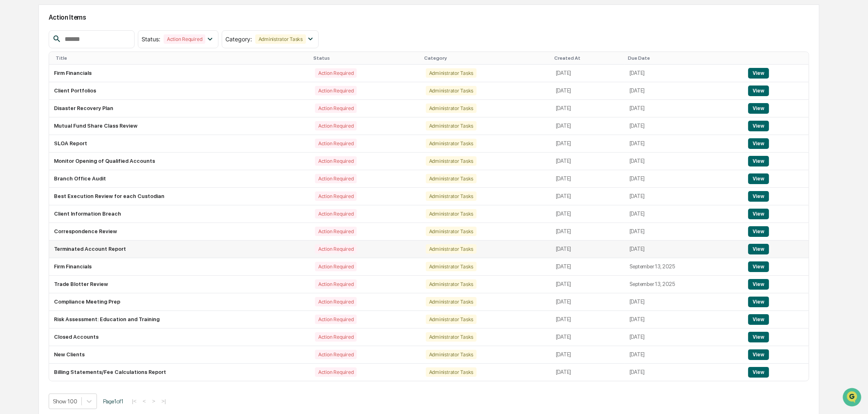 The height and width of the screenshot is (414, 868). What do you see at coordinates (179, 302) in the screenshot?
I see `td: Compliance Meeting Prep` at bounding box center [179, 302].